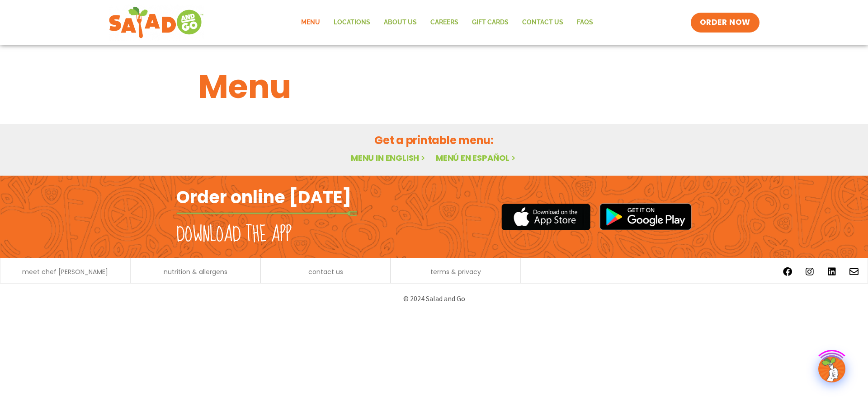  Describe the element at coordinates (447, 22) in the screenshot. I see `nav: Menu` at that location.